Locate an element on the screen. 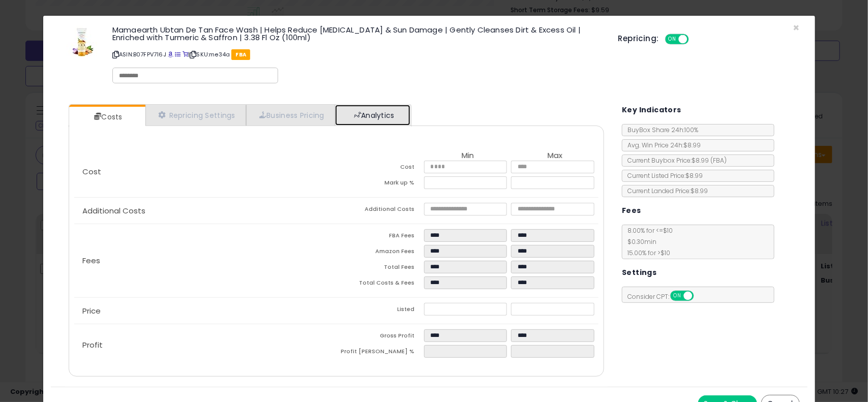 The image size is (868, 402). td: Gross Profit is located at coordinates (381, 337).